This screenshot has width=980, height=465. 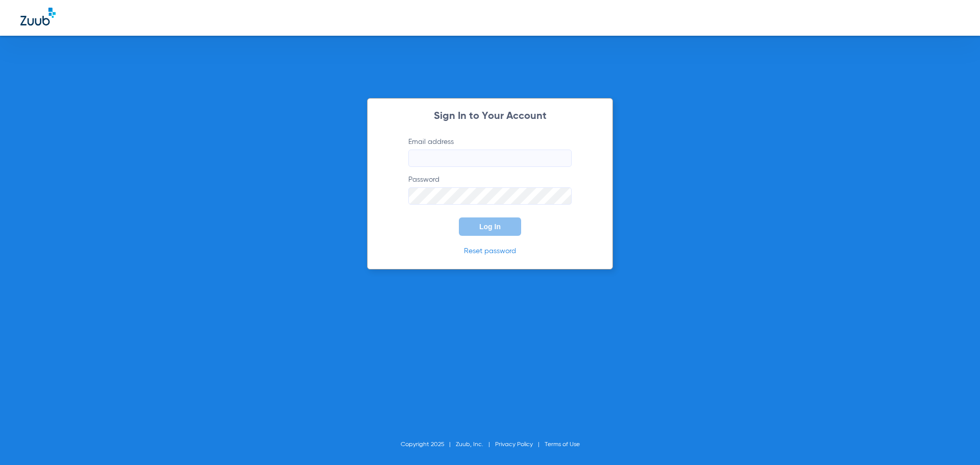 What do you see at coordinates (490, 227) in the screenshot?
I see `button: Log In` at bounding box center [490, 227].